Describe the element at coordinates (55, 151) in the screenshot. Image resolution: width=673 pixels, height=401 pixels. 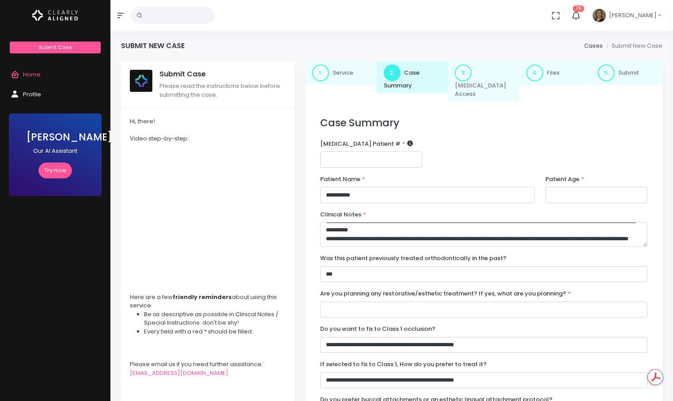
I see `p: Our AI Assistant` at that location.